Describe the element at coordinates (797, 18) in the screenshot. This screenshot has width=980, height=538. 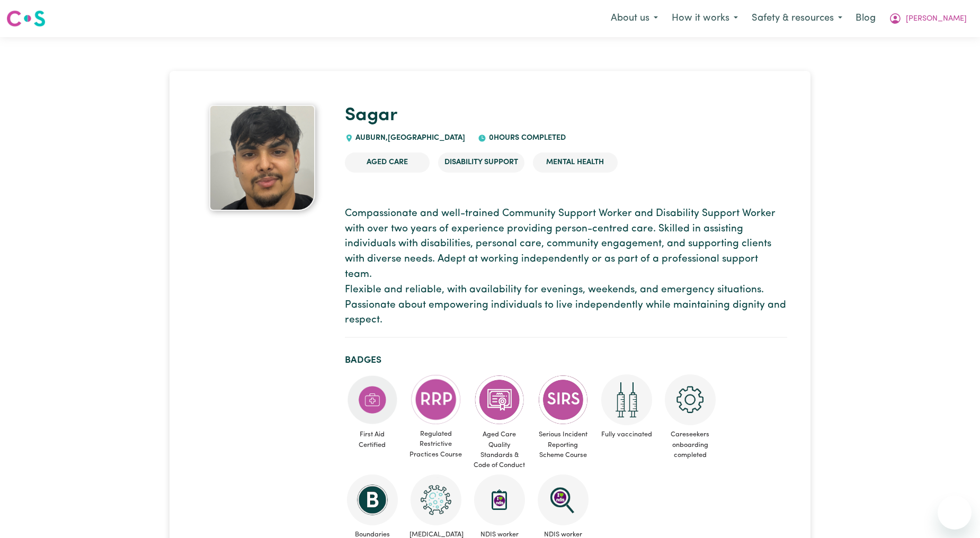
I see `button: Safety & resources` at that location.